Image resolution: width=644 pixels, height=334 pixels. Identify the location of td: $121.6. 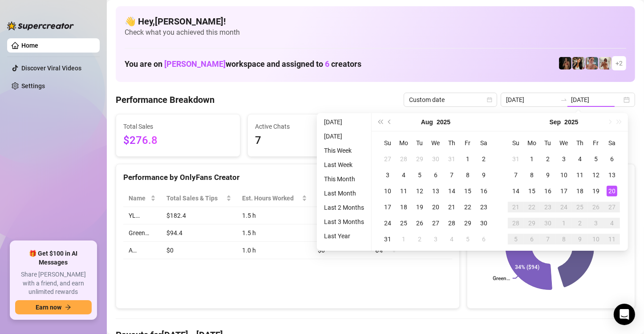
(341, 216).